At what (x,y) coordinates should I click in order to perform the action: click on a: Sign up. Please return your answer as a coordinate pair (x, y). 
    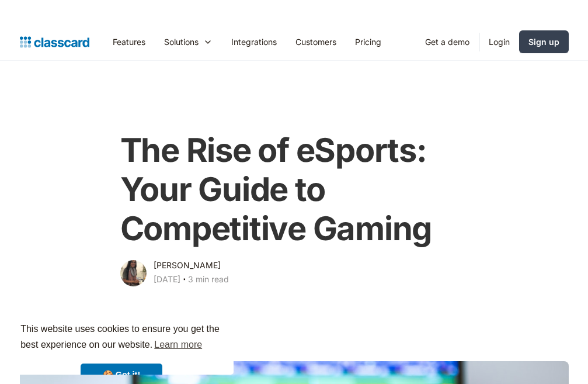
    Looking at the image, I should click on (544, 41).